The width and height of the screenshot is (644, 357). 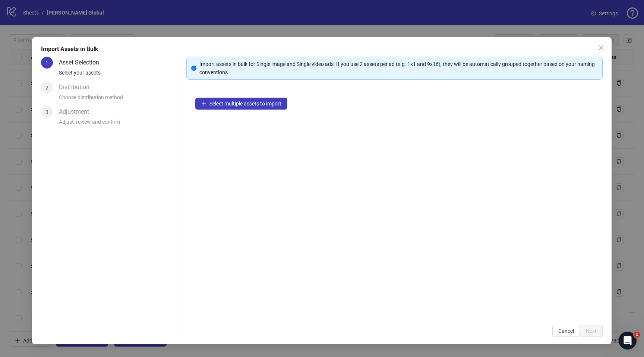 I want to click on button: Next, so click(x=591, y=331).